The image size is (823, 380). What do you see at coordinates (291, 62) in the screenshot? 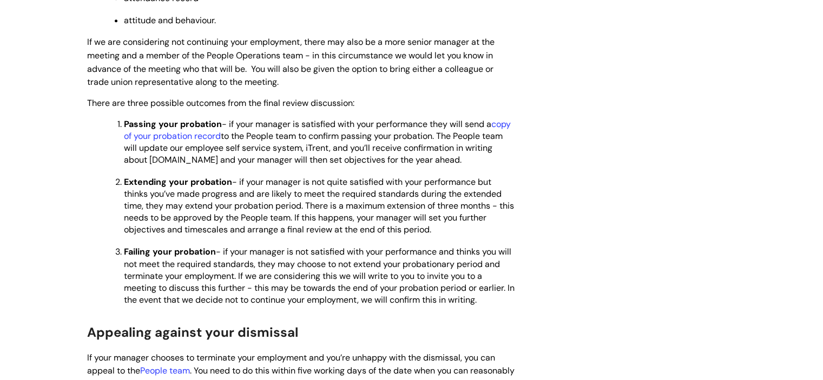
I see `span: If we are considering not continuing your employment, there may also be a more senior manager at ...` at bounding box center [291, 62].